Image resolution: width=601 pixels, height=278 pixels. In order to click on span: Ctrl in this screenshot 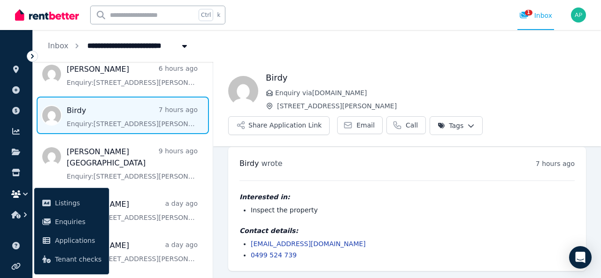, I will do `click(206, 15)`.